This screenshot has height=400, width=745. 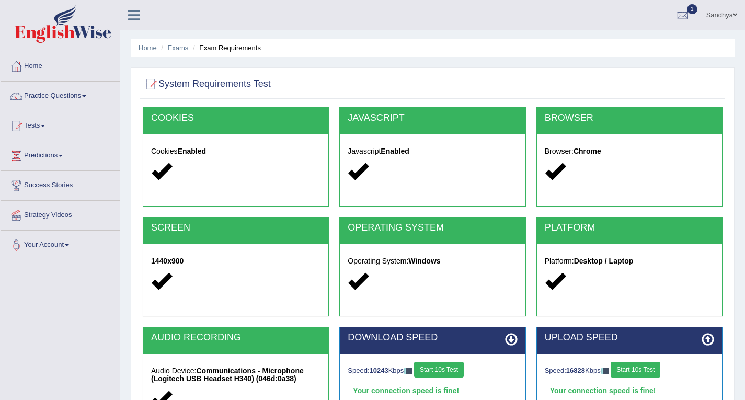 What do you see at coordinates (236, 151) in the screenshot?
I see `h5: Cookies` at bounding box center [236, 151].